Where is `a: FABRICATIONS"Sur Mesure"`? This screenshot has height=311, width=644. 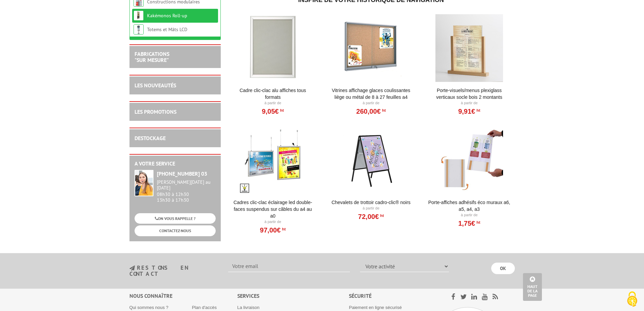 a: FABRICATIONS"Sur Mesure" is located at coordinates (152, 57).